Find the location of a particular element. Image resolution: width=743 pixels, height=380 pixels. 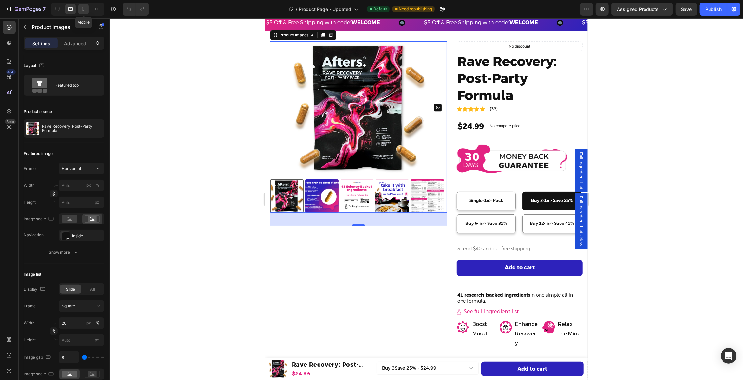

button: Save is located at coordinates (687, 9).